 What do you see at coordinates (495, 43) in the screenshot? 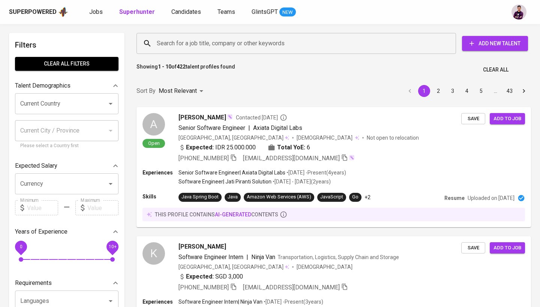
I see `span: Add New Talent` at bounding box center [495, 43].